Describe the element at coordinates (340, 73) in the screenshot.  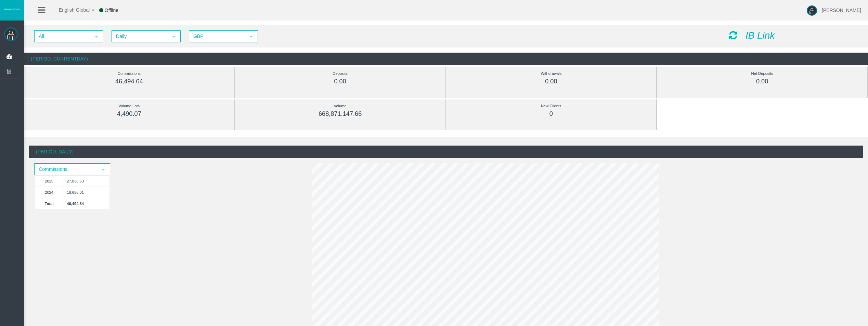
I see `div: Deposits` at that location.